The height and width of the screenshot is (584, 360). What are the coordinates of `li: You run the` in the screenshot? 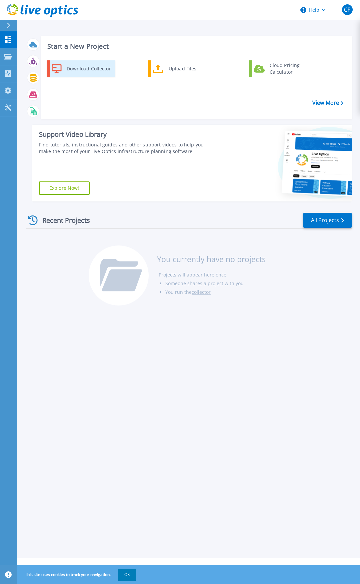 It's located at (215, 292).